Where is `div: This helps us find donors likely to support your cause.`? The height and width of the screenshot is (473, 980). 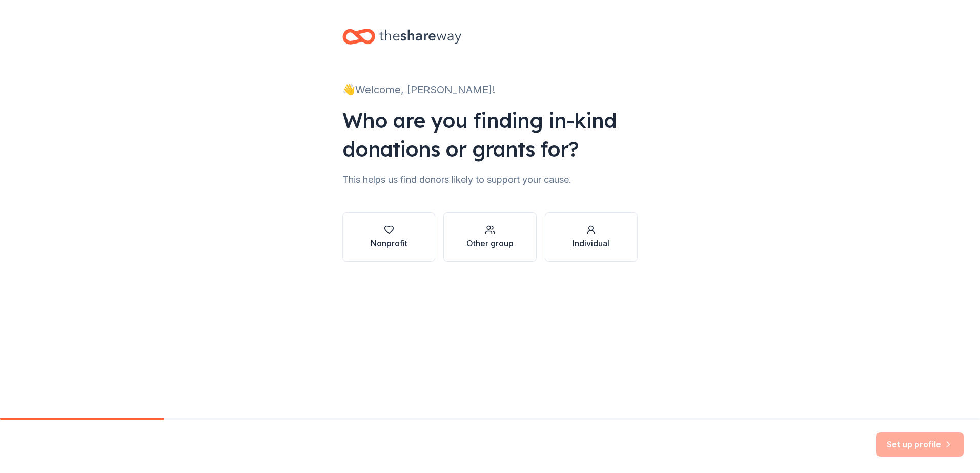
div: This helps us find donors likely to support your cause. is located at coordinates (490, 180).